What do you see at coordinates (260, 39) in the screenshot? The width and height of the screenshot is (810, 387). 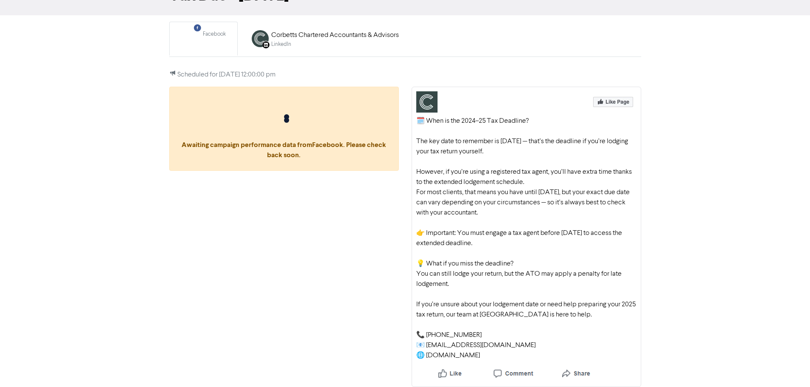 I see `img: LINKEDIN` at bounding box center [260, 39].